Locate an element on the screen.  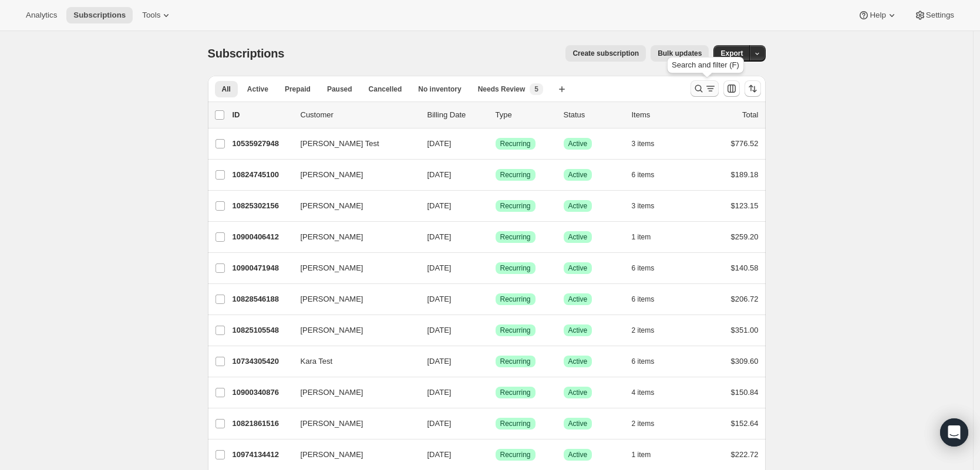
span: Kara Test is located at coordinates (316, 361).